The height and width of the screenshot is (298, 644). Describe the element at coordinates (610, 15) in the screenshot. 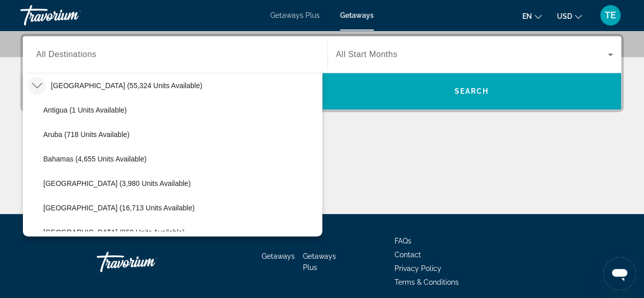

I see `button: User Menu` at that location.